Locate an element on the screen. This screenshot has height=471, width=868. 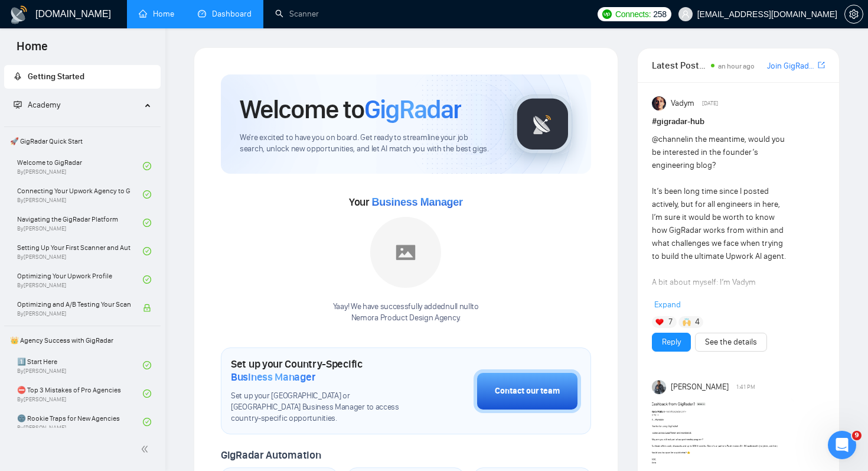
span: rocket is located at coordinates (18, 77).